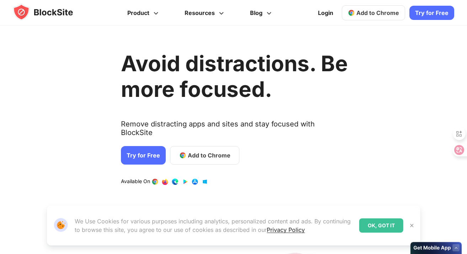 Image resolution: width=467 pixels, height=254 pixels. I want to click on div: OK, GOT IT, so click(381, 225).